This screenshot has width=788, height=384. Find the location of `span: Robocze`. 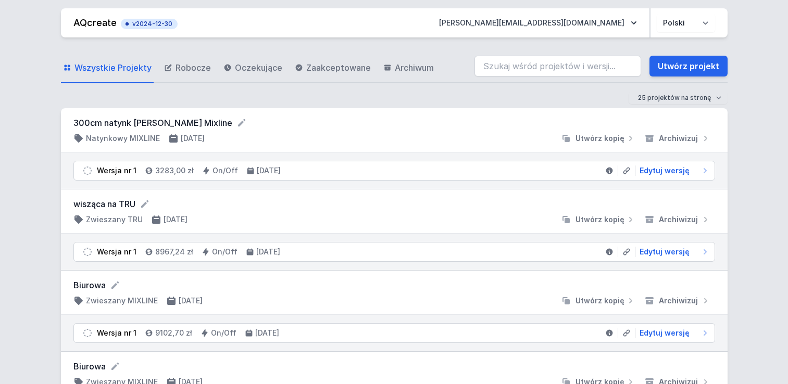

span: Robocze is located at coordinates (193, 68).